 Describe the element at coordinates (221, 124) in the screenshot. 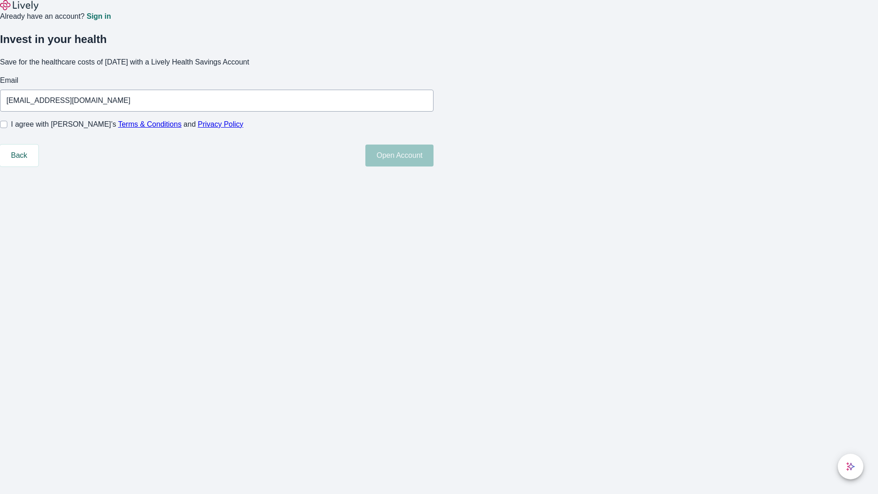

I see `a: Privacy Policy` at that location.